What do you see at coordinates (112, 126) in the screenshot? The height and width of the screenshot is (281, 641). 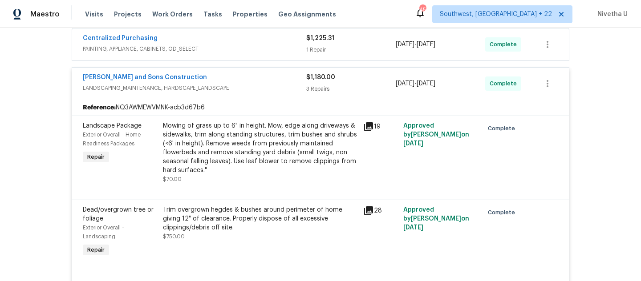 I see `span: Landscape Package` at bounding box center [112, 126].